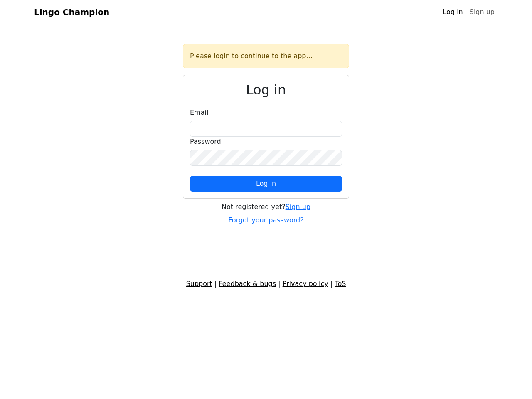 The image size is (532, 399). Describe the element at coordinates (266, 56) in the screenshot. I see `div: Please login to continue to the app...` at that location.